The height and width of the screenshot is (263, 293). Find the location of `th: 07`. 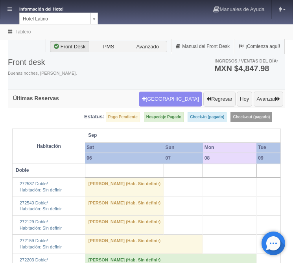

th: 07 is located at coordinates (183, 158).